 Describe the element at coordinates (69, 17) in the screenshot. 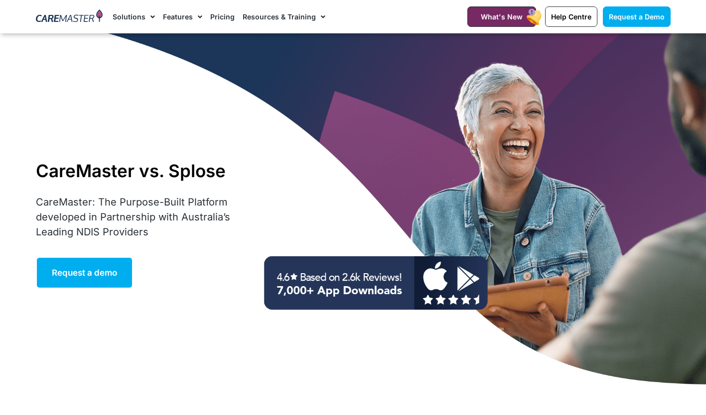

I see `img: CareMaster Logo` at that location.